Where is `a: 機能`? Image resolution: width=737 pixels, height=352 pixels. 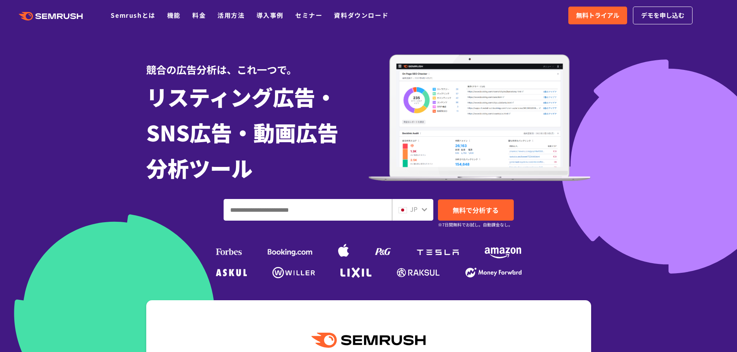
a: 機能 is located at coordinates (174, 15).